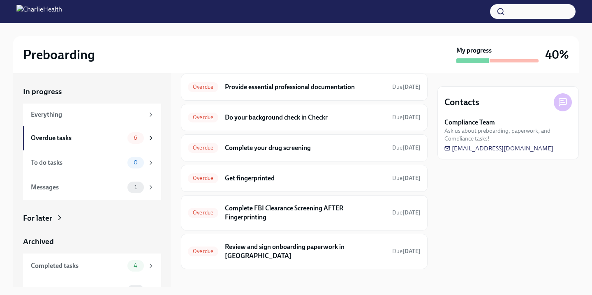 The width and height of the screenshot is (592, 295). Describe the element at coordinates (470, 123) in the screenshot. I see `strong: Compliance Team` at that location.